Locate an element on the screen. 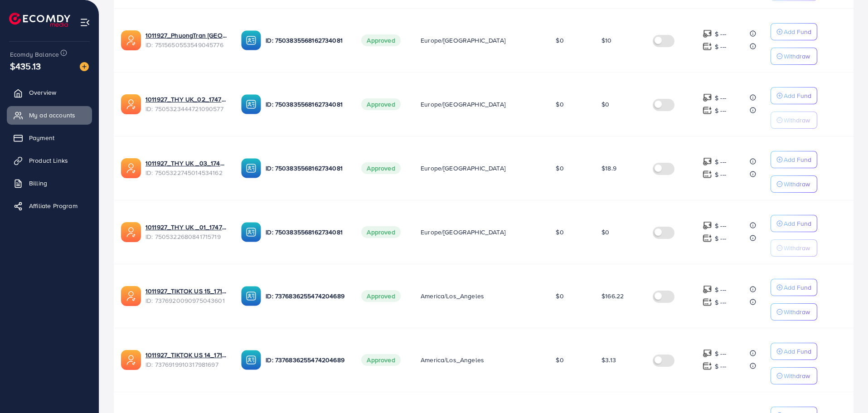 Image resolution: width=868 pixels, height=413 pixels. a: Affiliate Program is located at coordinates (49, 206).